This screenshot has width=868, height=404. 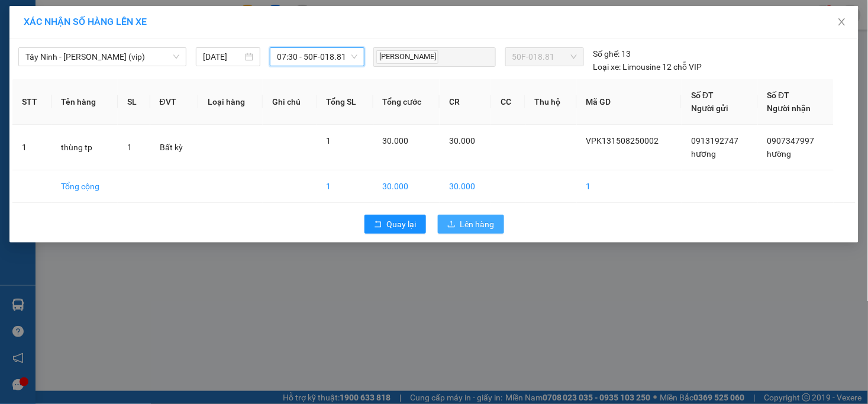 I want to click on strong: ĐỒNG PHƯỚC, so click(x=128, y=11).